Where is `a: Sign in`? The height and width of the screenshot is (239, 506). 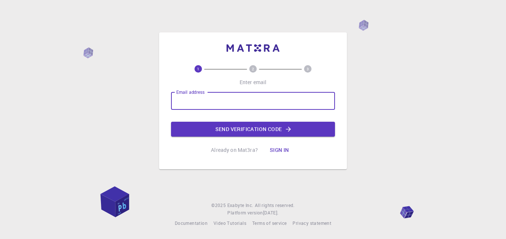
a: Sign in is located at coordinates (280, 150).